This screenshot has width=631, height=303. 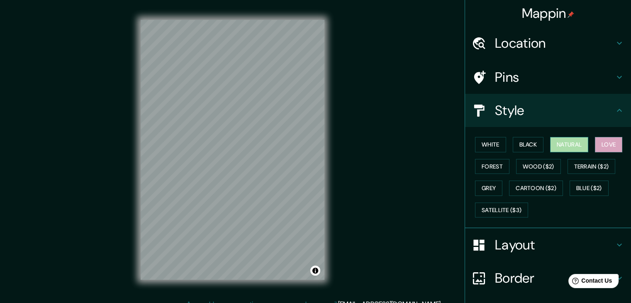 What do you see at coordinates (555, 110) in the screenshot?
I see `h4: Style` at bounding box center [555, 110].